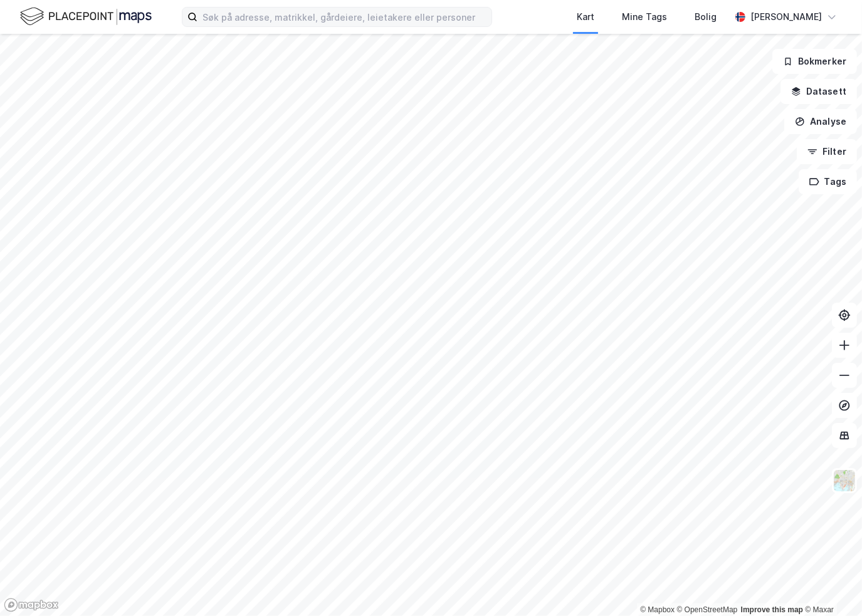  I want to click on div: Bolig, so click(706, 17).